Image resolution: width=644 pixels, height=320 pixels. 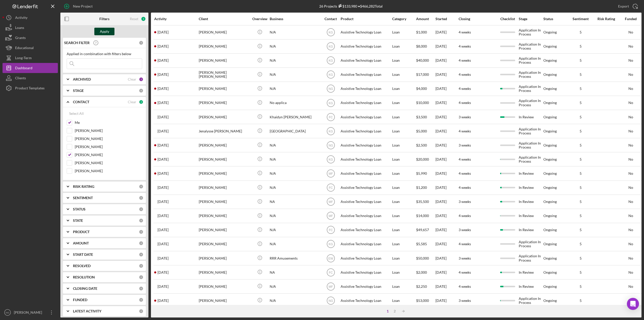 What do you see at coordinates (422, 215) in the screenshot?
I see `span: $14,000` at bounding box center [422, 215].